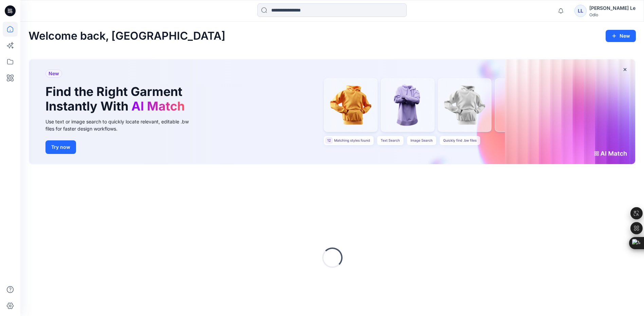 Image resolution: width=644 pixels, height=316 pixels. What do you see at coordinates (54, 73) in the screenshot?
I see `span: New` at bounding box center [54, 73].